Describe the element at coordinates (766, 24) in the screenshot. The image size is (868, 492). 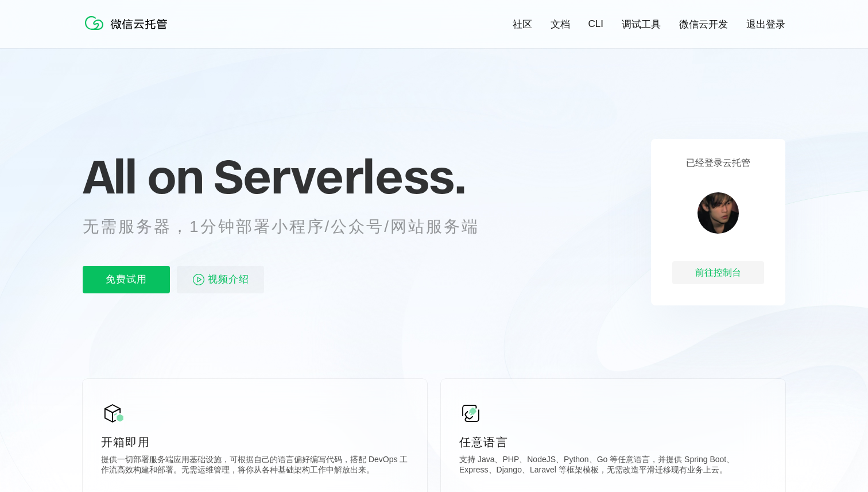
I see `a: 退出登录` at that location.